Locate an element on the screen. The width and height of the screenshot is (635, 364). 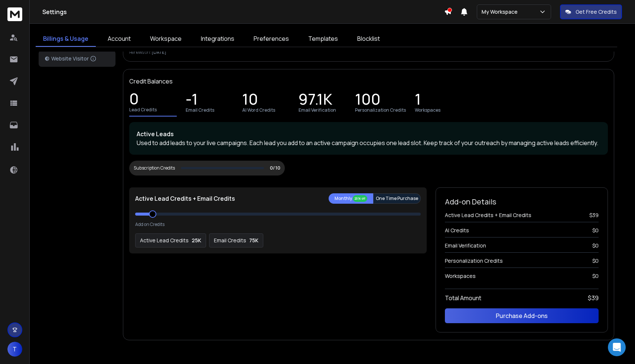
div: Open Intercom Messenger is located at coordinates (617, 348).